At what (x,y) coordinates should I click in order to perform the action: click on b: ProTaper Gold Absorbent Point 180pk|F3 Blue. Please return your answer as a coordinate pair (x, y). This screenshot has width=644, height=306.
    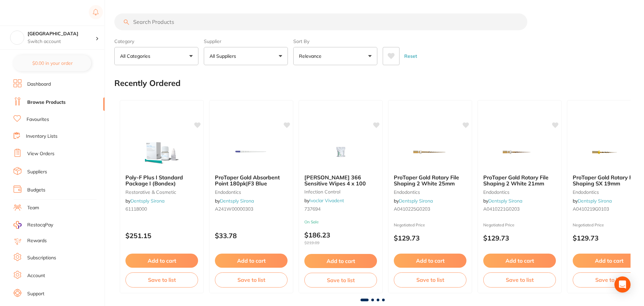
    Looking at the image, I should click on (251, 181).